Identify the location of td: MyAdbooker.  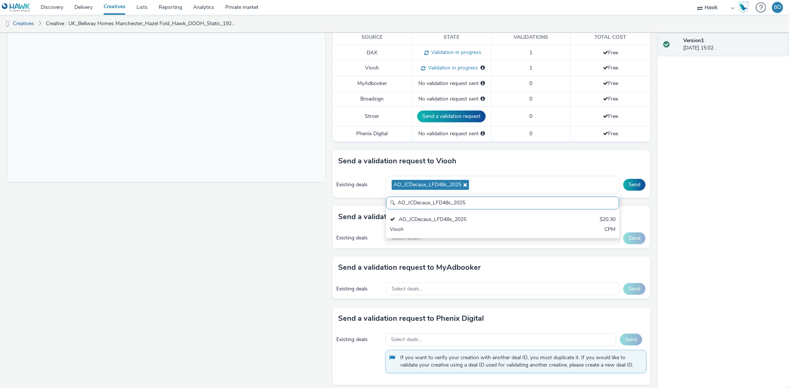
(372, 84).